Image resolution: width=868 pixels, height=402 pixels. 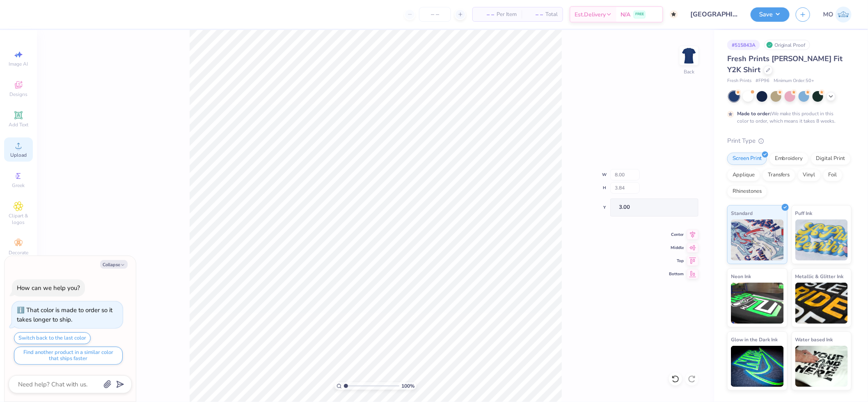 What do you see at coordinates (789, 158) in the screenshot?
I see `div: Embroidery` at bounding box center [789, 158].